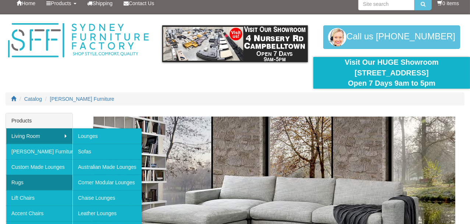 Image resolution: width=470 pixels, height=224 pixels. What do you see at coordinates (107, 152) in the screenshot?
I see `a: Sofas` at bounding box center [107, 152].